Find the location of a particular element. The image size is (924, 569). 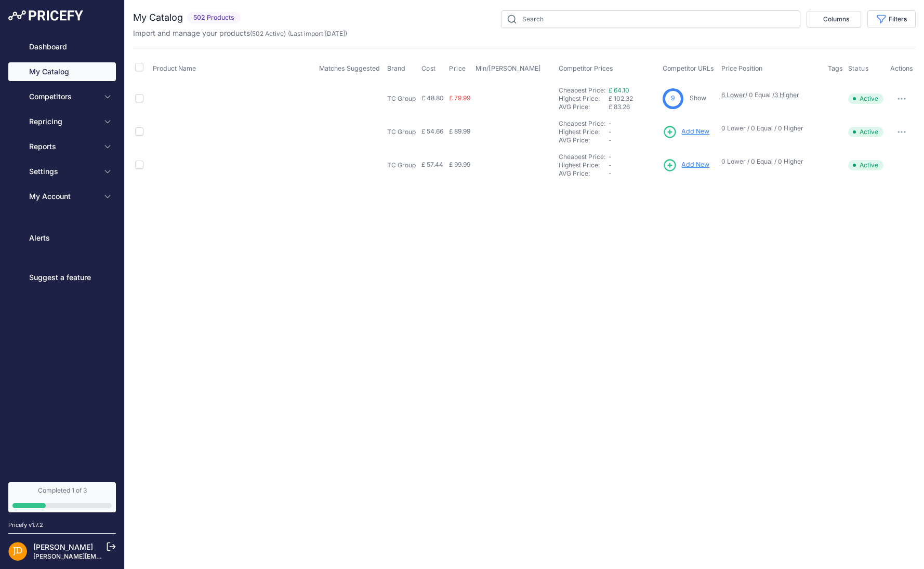

div: Completed 1 of 3 is located at coordinates (62, 491).